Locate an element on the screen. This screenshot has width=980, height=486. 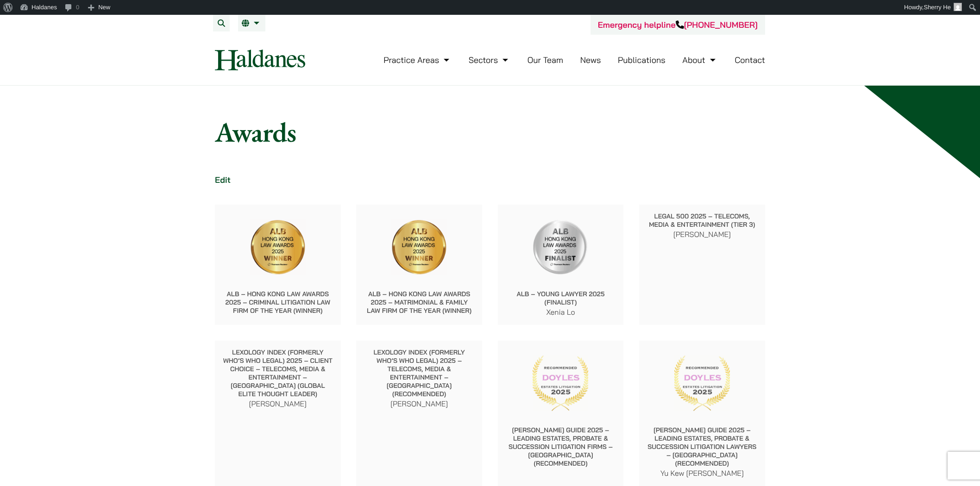
a: Edit is located at coordinates (223, 180).